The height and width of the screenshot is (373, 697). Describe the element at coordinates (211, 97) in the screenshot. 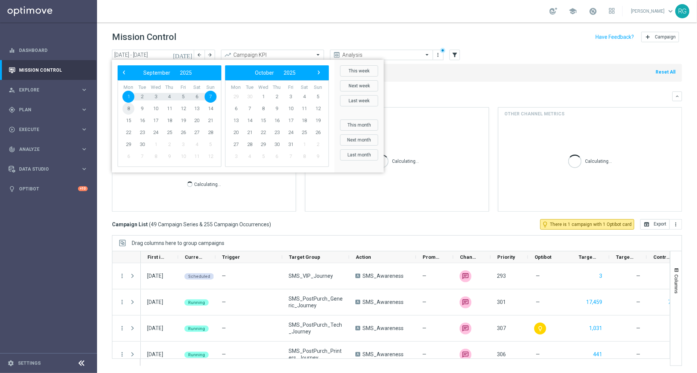

I see `span: 7` at that location.